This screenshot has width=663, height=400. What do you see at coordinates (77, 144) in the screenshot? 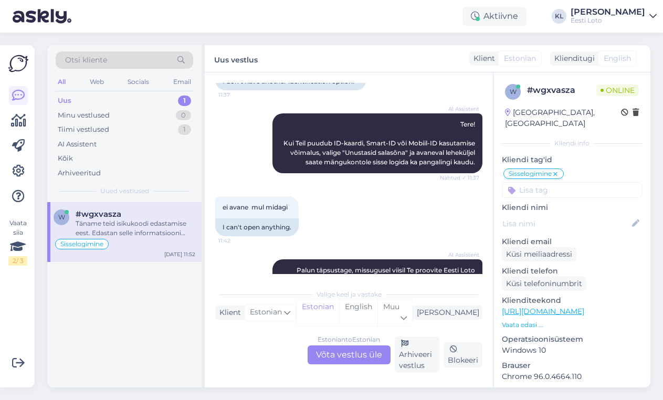
I see `div: AI Assistent` at bounding box center [77, 144].